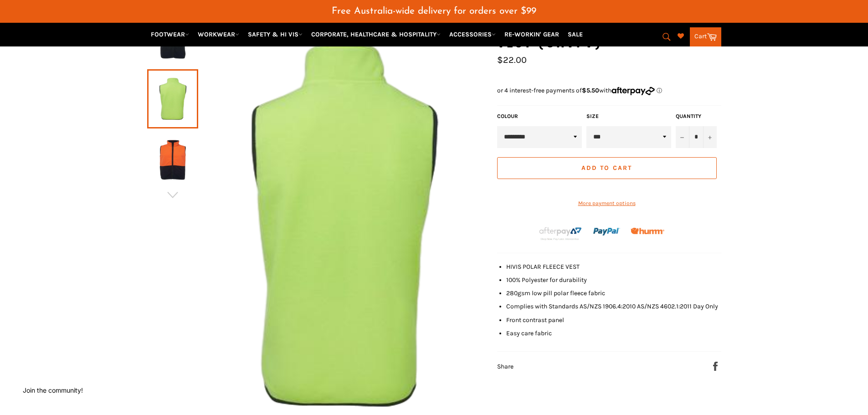 This screenshot has height=415, width=868. I want to click on a: RE-WORKIN' GEAR, so click(532, 34).